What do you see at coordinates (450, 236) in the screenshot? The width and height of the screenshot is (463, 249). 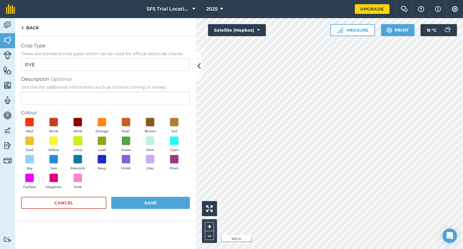 I see `div: Open Intercom Messenger` at bounding box center [450, 236].